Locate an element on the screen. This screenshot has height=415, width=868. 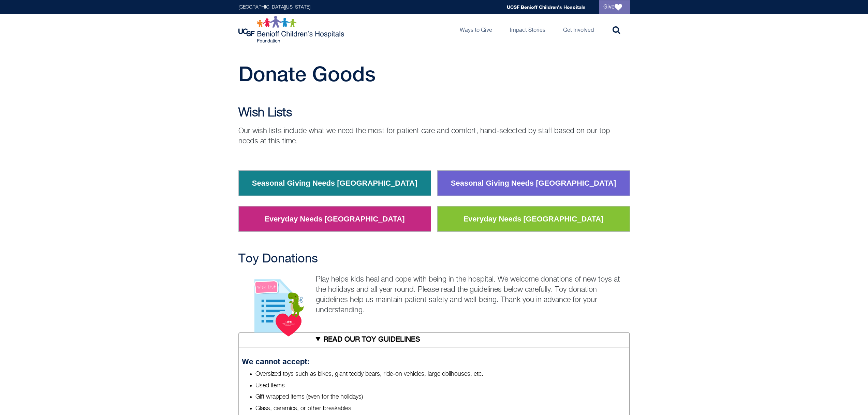
li: Glass, ceramics, or other breakables is located at coordinates (441, 409).